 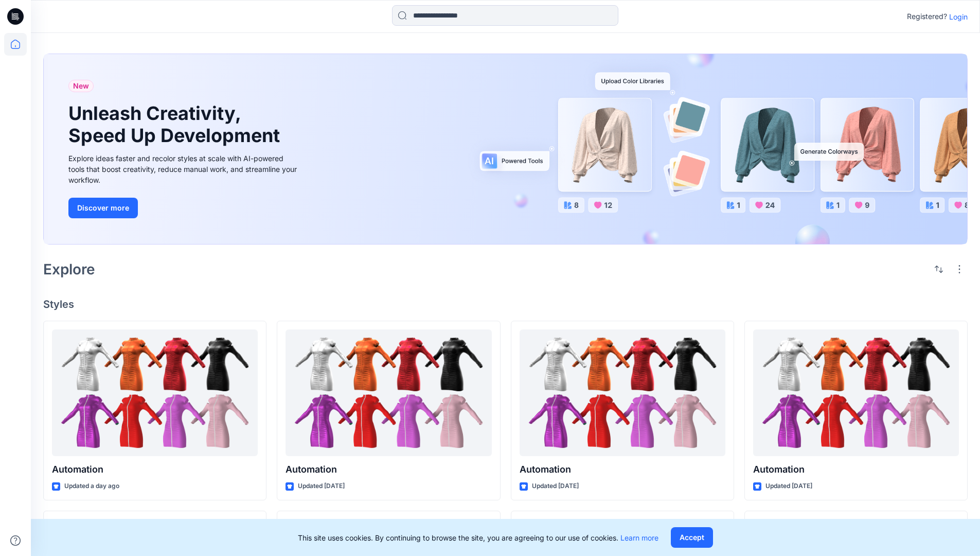 I want to click on p: This site uses cookies. By continuing to browse the site, you are agreeing to our use of cookies., so click(x=478, y=537).